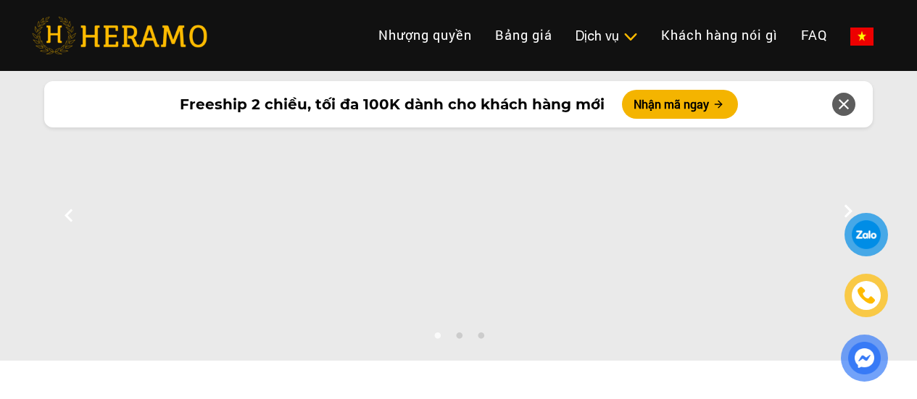 The image size is (917, 399). What do you see at coordinates (120, 36) in the screenshot?
I see `img: heramo-logo.png` at bounding box center [120, 36].